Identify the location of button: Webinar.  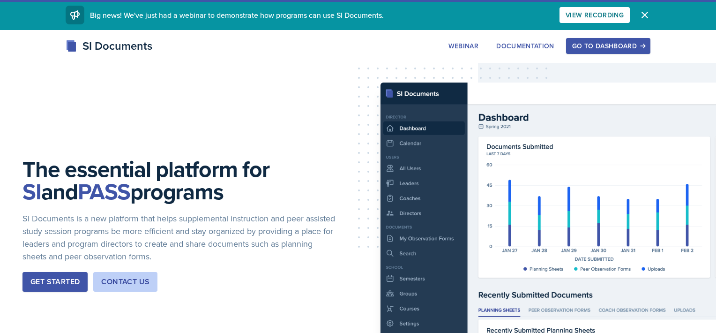
(463, 46).